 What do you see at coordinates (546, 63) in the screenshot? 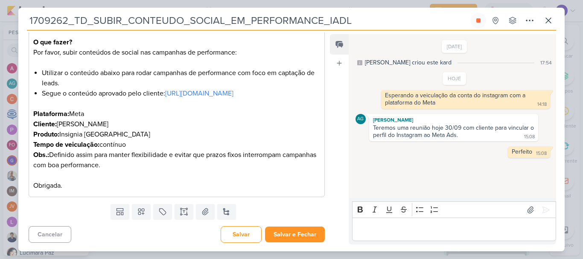
I see `div: 17:54` at bounding box center [546, 63].